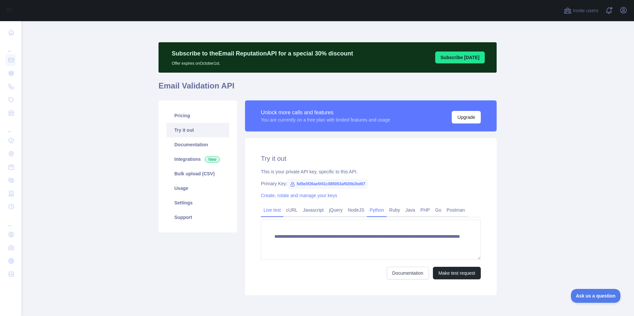 This screenshot has width=634, height=316. What do you see at coordinates (292, 210) in the screenshot?
I see `a: cURL` at bounding box center [292, 210].